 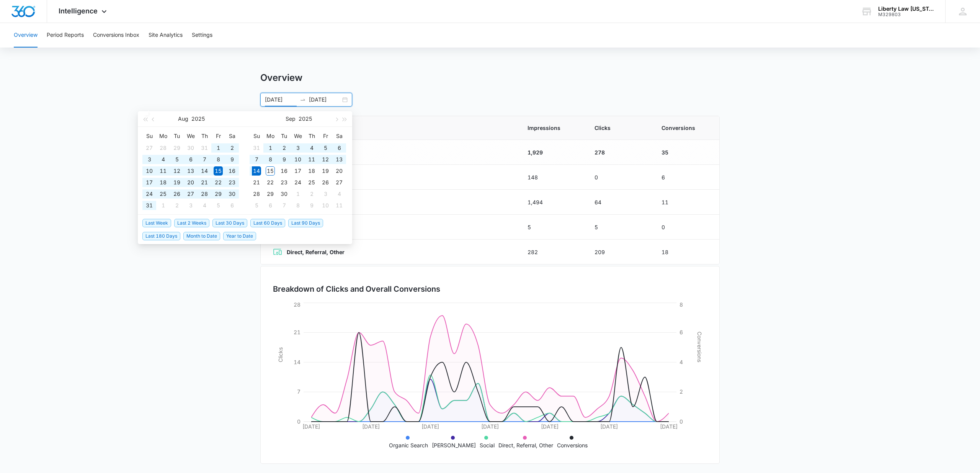 I want to click on div: 7, so click(x=284, y=205).